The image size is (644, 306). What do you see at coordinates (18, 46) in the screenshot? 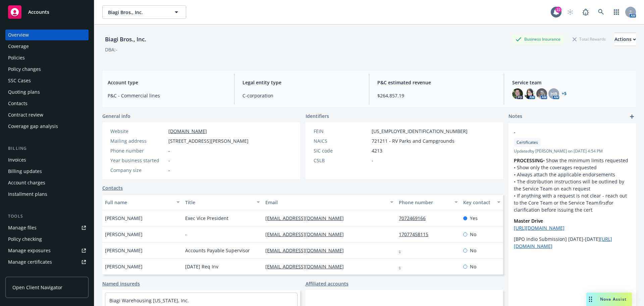
I see `div: Coverage` at bounding box center [18, 46].